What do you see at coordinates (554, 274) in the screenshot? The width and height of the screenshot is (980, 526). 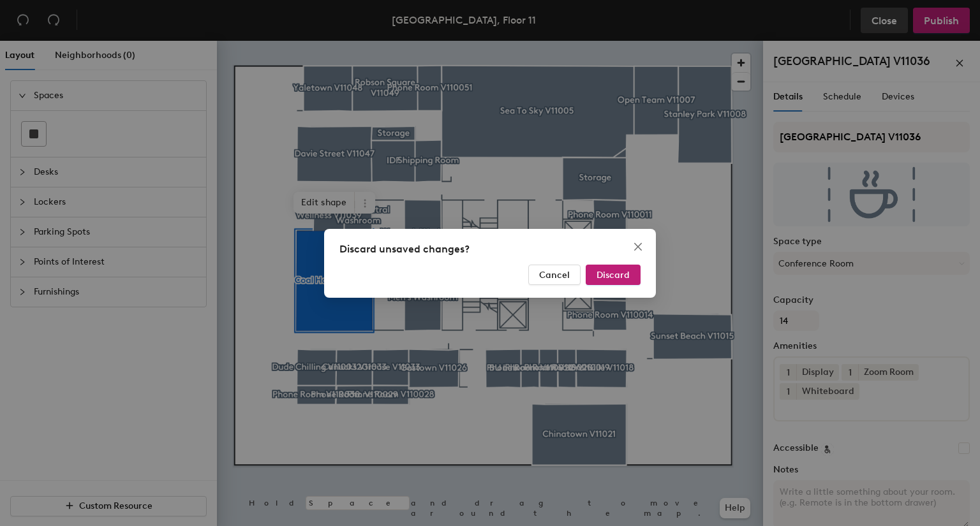 I see `span: Cancel` at bounding box center [554, 274].